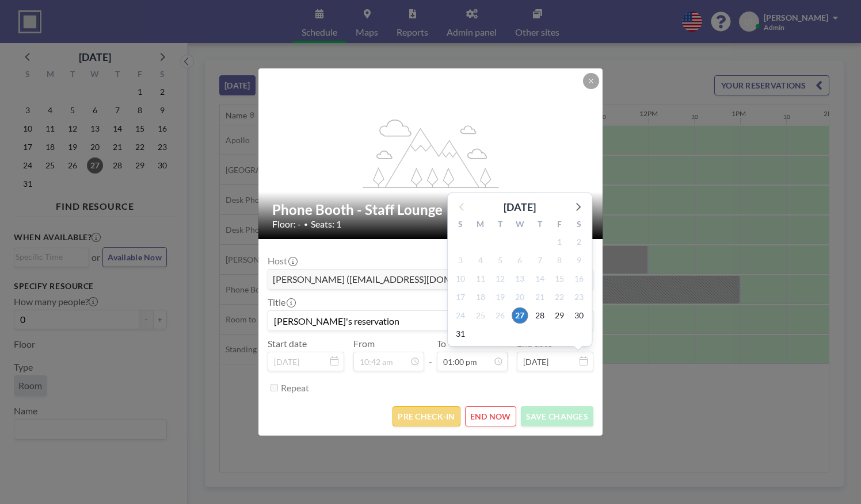 The height and width of the screenshot is (504, 861). I want to click on span: Floor: -, so click(286, 224).